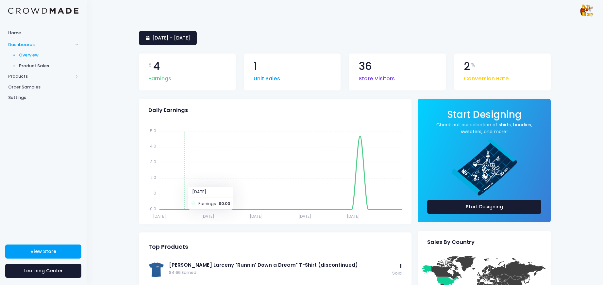  Describe the element at coordinates (43, 271) in the screenshot. I see `a: Learning Center` at that location.